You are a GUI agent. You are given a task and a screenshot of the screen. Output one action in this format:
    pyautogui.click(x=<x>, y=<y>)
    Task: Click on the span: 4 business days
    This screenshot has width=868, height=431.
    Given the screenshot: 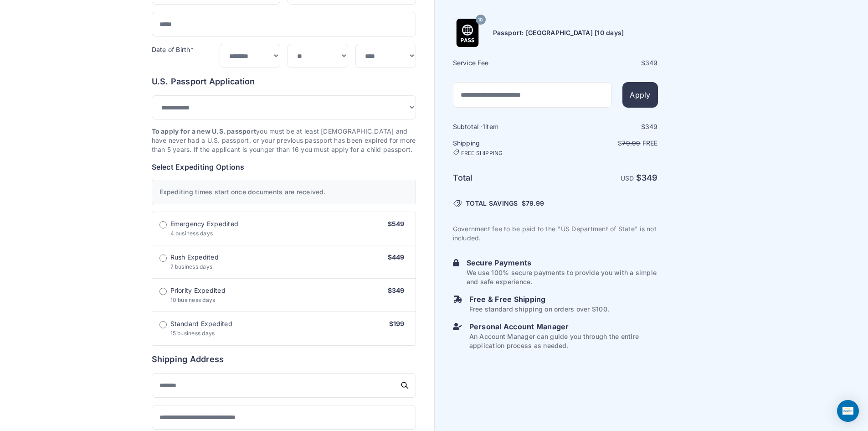 What is the action you would take?
    pyautogui.click(x=192, y=233)
    